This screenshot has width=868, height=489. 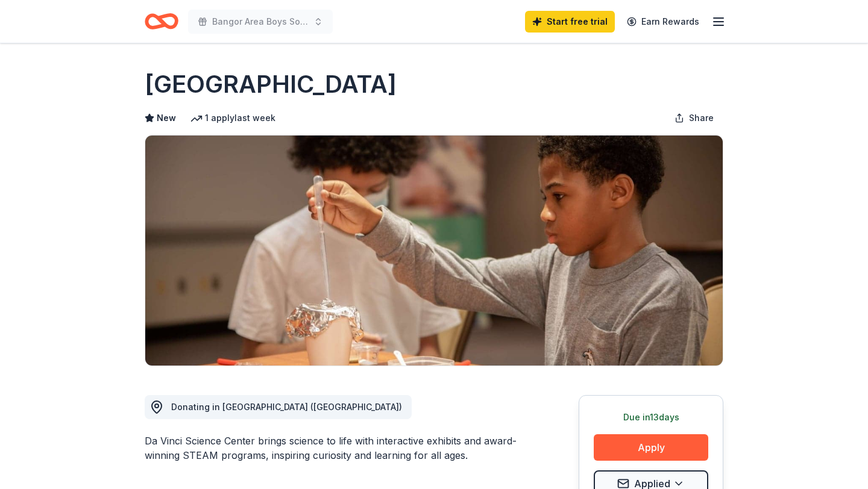 I want to click on a: Earn Rewards, so click(x=663, y=21).